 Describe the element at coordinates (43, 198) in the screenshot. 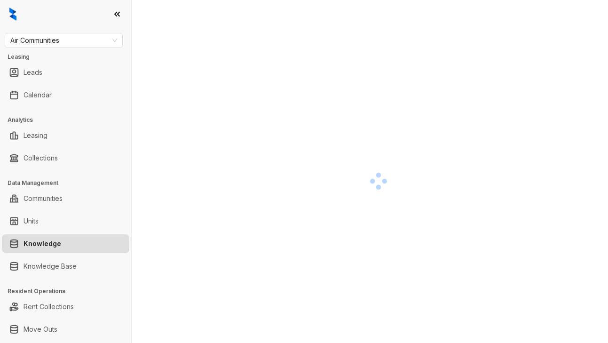

I see `a: Communities` at that location.